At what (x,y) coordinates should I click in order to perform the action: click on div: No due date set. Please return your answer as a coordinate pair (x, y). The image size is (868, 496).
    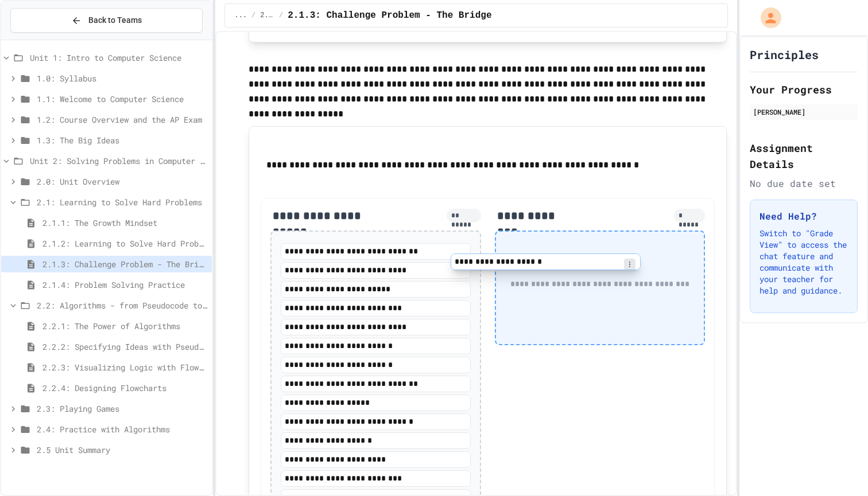
    Looking at the image, I should click on (804, 183).